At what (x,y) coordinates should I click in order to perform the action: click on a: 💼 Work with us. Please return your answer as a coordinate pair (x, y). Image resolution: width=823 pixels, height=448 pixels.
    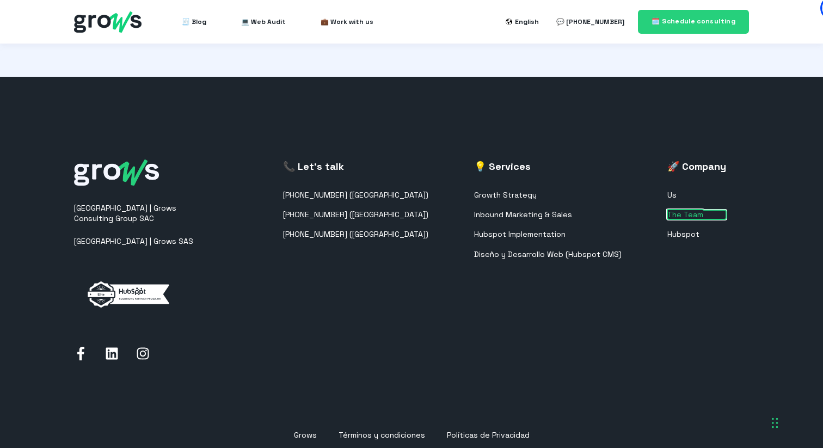
    Looking at the image, I should click on (347, 22).